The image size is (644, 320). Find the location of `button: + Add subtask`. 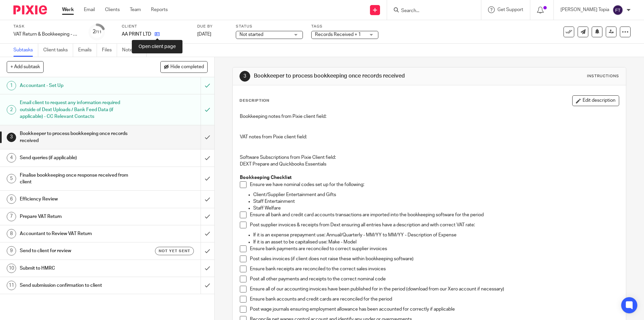

button: + Add subtask is located at coordinates (25, 67).